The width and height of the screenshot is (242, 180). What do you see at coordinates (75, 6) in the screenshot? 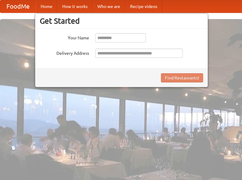
I see `a: How it works` at bounding box center [75, 6].